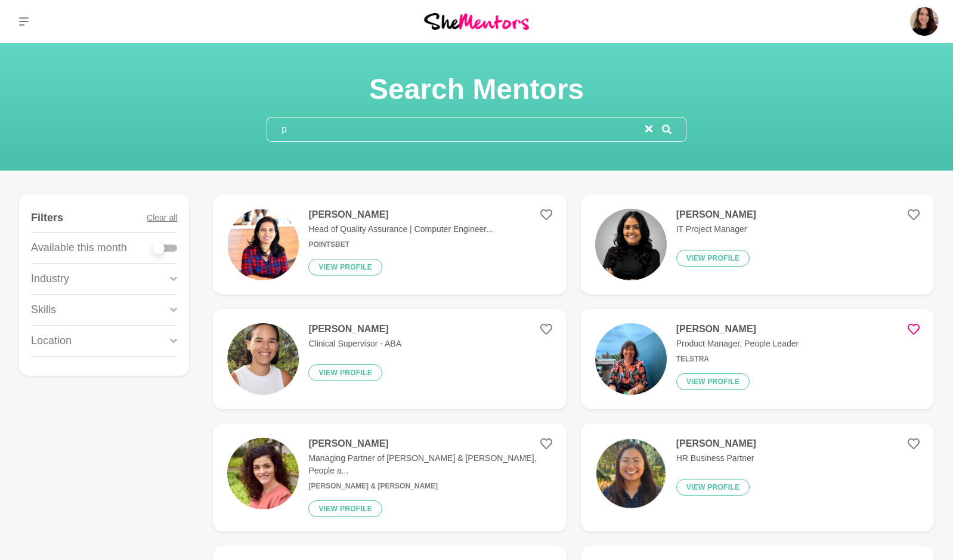  I want to click on img: She Mentors Logo, so click(477, 21).